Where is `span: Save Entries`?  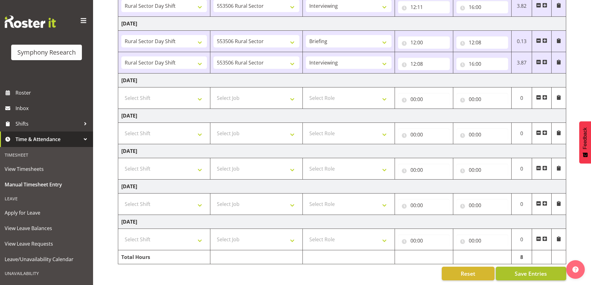
span: Save Entries is located at coordinates (531, 274).